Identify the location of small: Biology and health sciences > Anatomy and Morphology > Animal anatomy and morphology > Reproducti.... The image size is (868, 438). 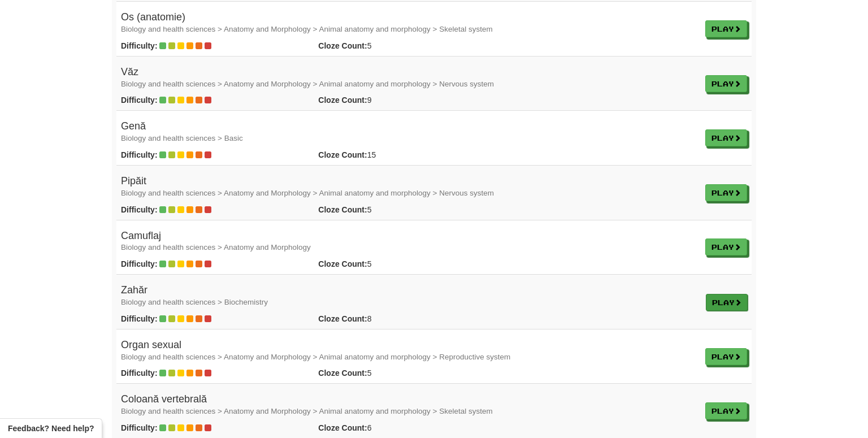
(315, 357).